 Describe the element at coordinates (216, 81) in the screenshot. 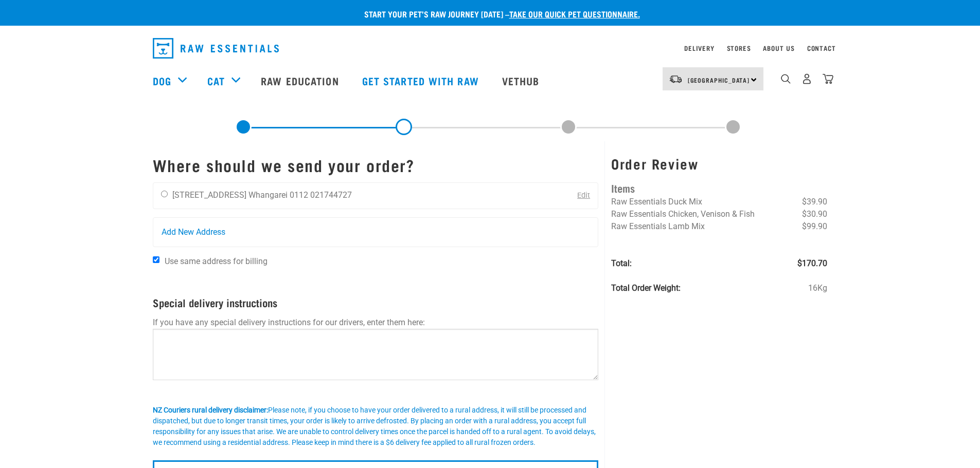

I see `a: Cat` at that location.